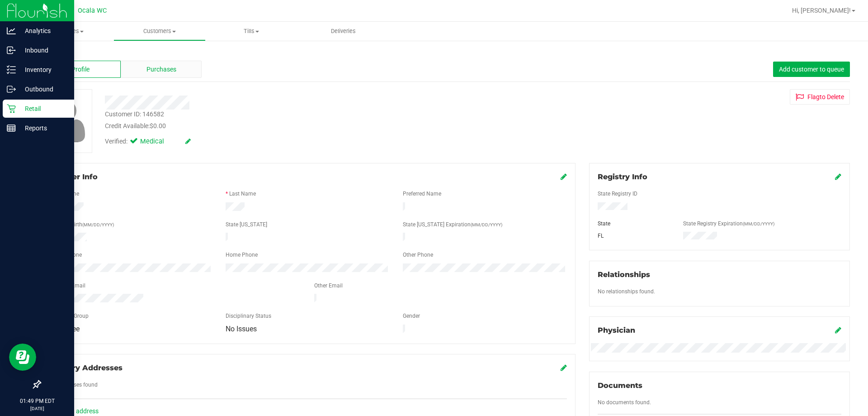 Image resolution: width=868 pixels, height=416 pixels. What do you see at coordinates (12, 89) in the screenshot?
I see `inline-svg: Outbound` at bounding box center [12, 89].